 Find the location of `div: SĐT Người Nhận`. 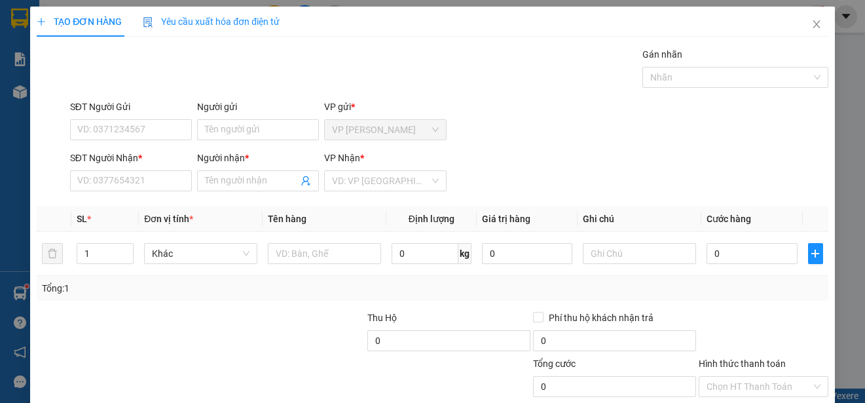

div: SĐT Người Nhận is located at coordinates (131, 158).